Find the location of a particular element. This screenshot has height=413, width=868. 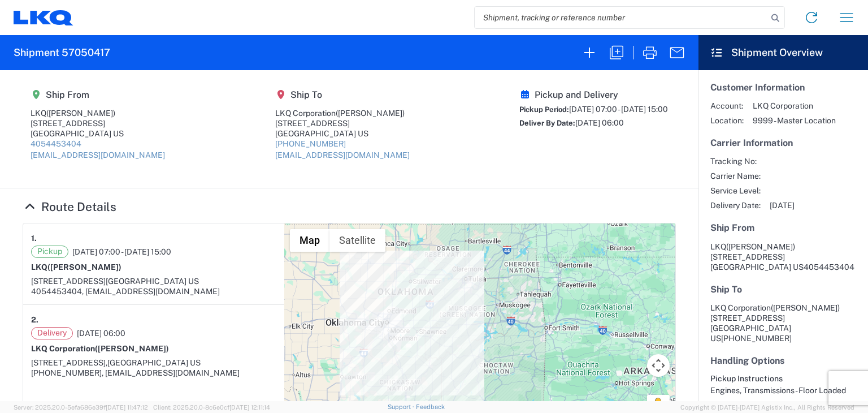

span: Location: is located at coordinates (727, 121).